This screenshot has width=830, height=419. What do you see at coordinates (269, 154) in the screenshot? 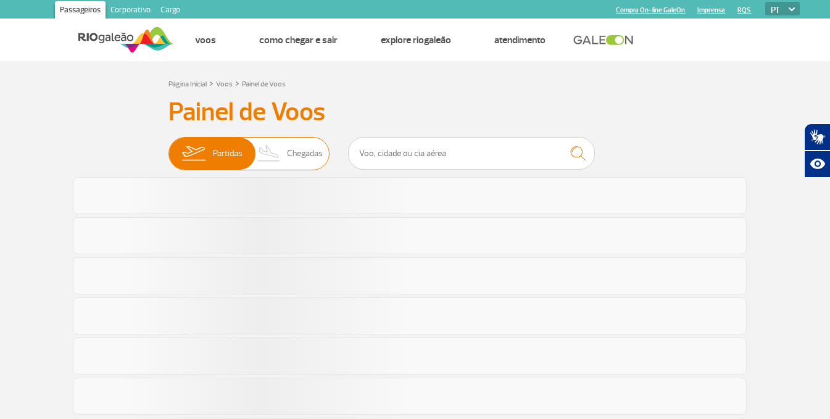
I see `img: slider-desembarque` at bounding box center [269, 154].